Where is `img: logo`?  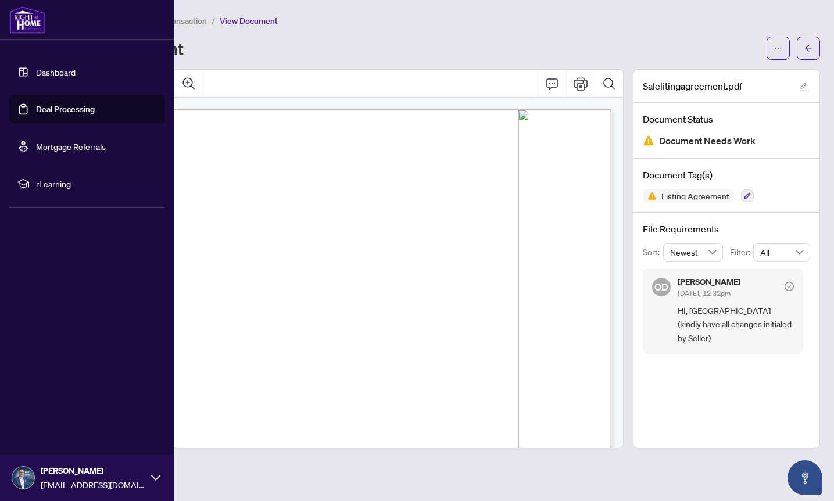 img: logo is located at coordinates (27, 20).